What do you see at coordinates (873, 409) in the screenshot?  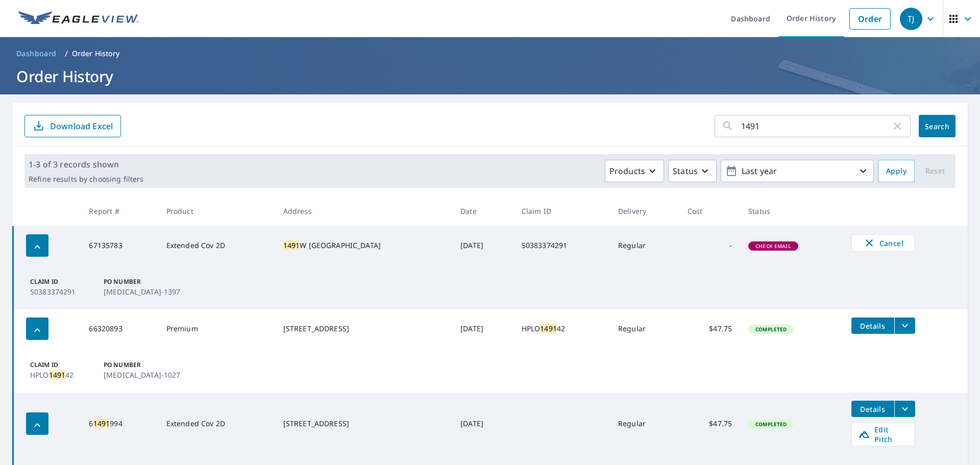 I see `button: detailsBtn-61491994` at bounding box center [873, 409].